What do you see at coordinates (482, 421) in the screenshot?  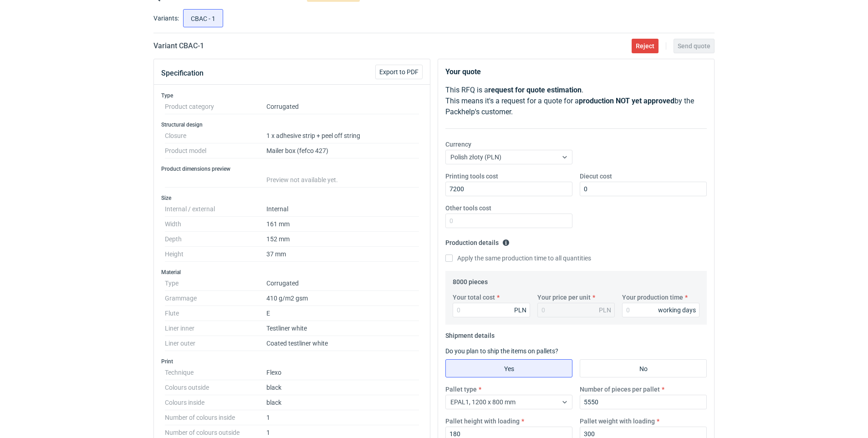 I see `label: Pallet height with loading` at bounding box center [482, 421].